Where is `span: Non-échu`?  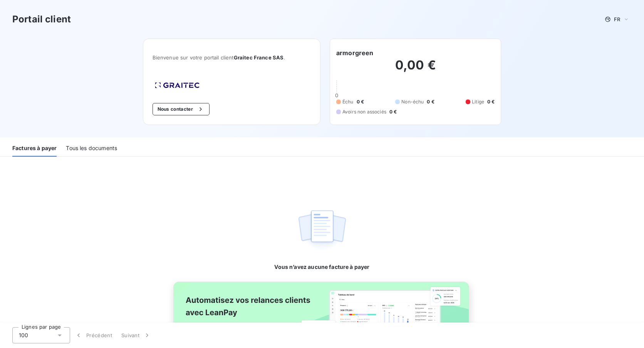
span: Non-échu is located at coordinates (413, 102).